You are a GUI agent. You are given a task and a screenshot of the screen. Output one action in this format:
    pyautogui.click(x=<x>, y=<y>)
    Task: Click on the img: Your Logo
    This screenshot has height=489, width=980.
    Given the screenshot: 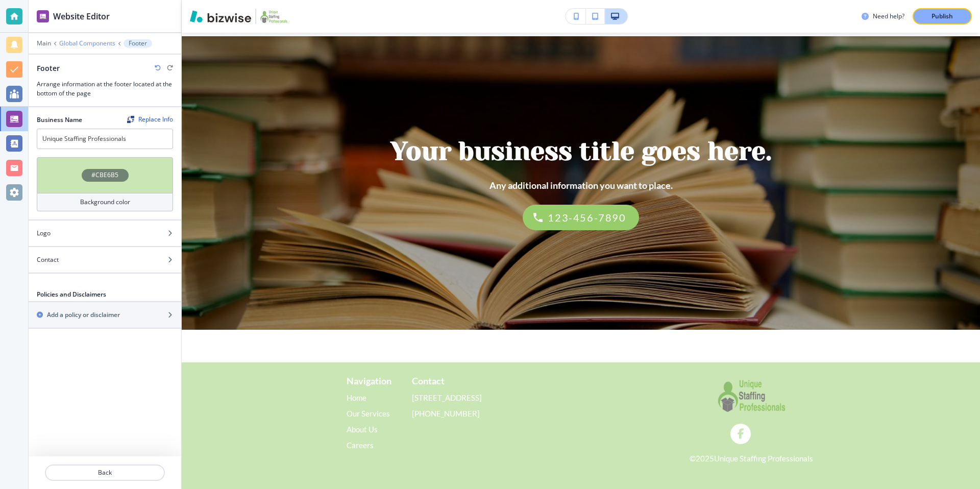 What is the action you would take?
    pyautogui.click(x=274, y=16)
    